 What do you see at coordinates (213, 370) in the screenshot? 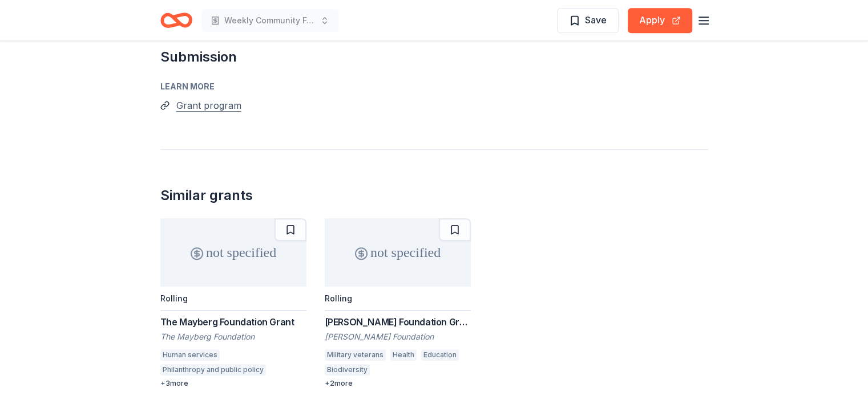
I see `div: Philanthropy and public policy` at bounding box center [213, 370].